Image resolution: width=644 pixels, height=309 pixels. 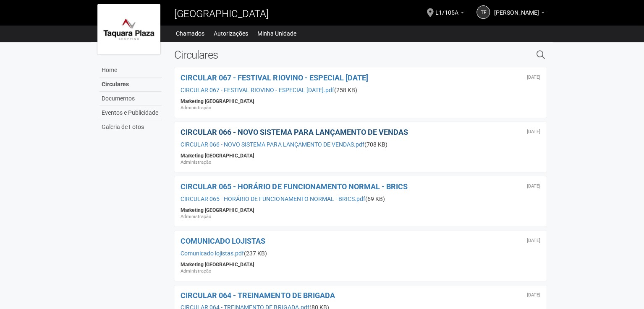 What do you see at coordinates (533, 187) in the screenshot?
I see `div: Quarta-feira, 2 de julho de 2025 às 21:27` at bounding box center [533, 187].